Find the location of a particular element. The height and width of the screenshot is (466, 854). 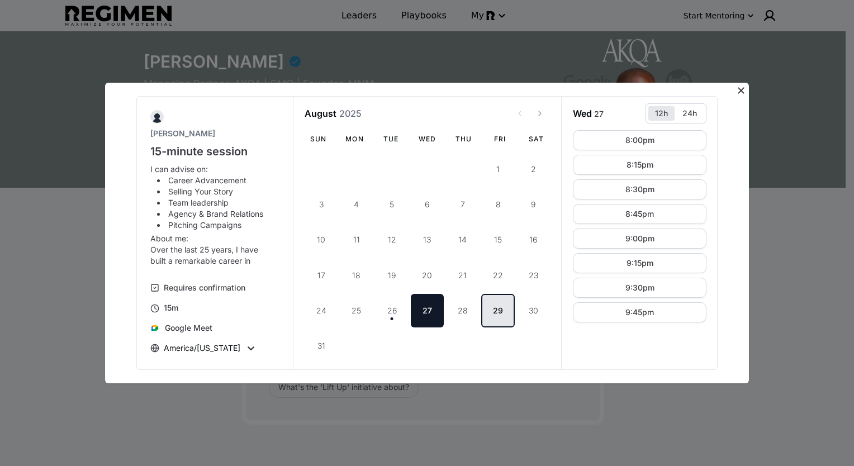

button: 19 is located at coordinates (392, 275).